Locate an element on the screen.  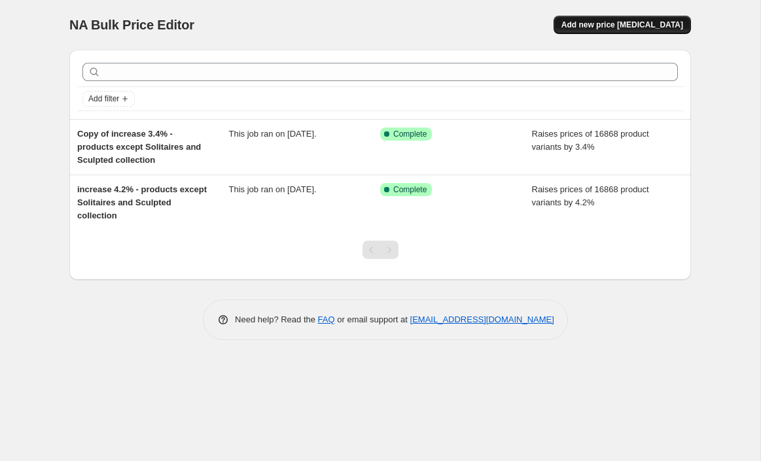
nav: Pagination is located at coordinates (380, 250).